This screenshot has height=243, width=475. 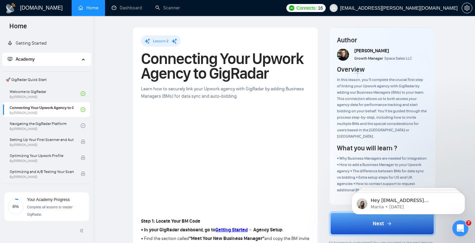 I want to click on h4: Author, so click(x=382, y=40).